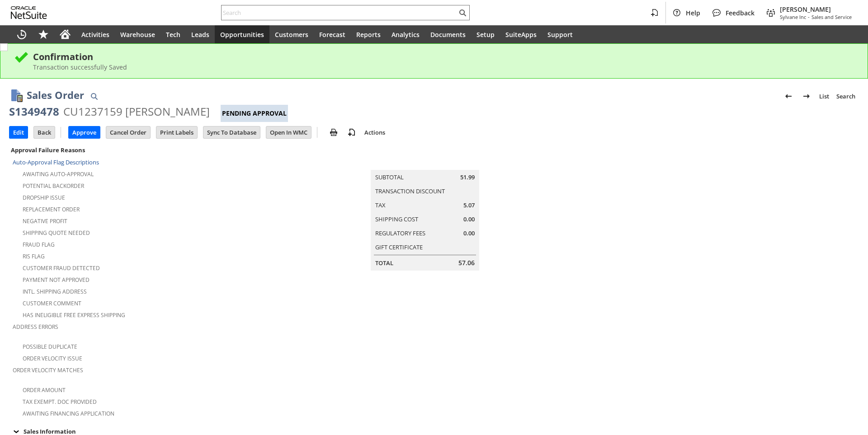 The width and height of the screenshot is (868, 435). Describe the element at coordinates (29, 13) in the screenshot. I see `svg: logo` at that location.